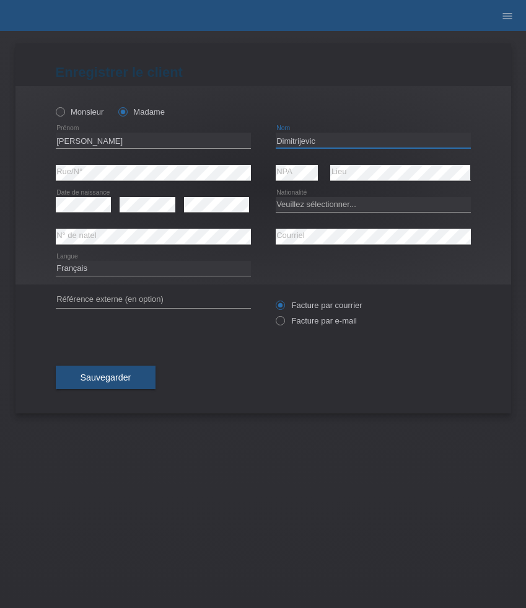 This screenshot has width=526, height=608. Describe the element at coordinates (141, 112) in the screenshot. I see `label: Madame` at that location.